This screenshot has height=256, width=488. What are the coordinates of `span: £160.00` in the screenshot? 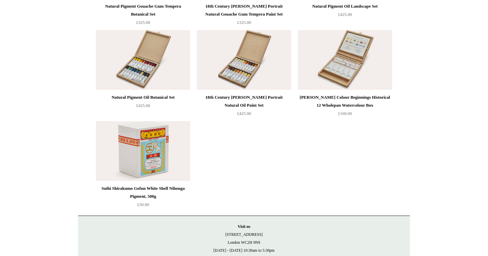 It's located at (345, 113).